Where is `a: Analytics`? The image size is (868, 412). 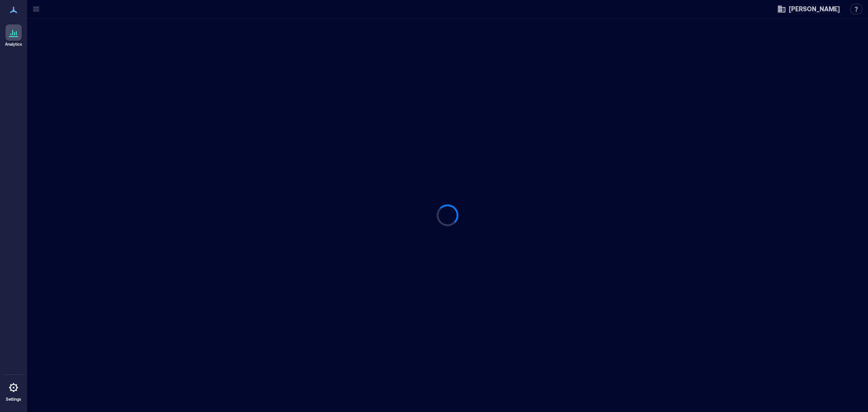 a: Analytics is located at coordinates (14, 36).